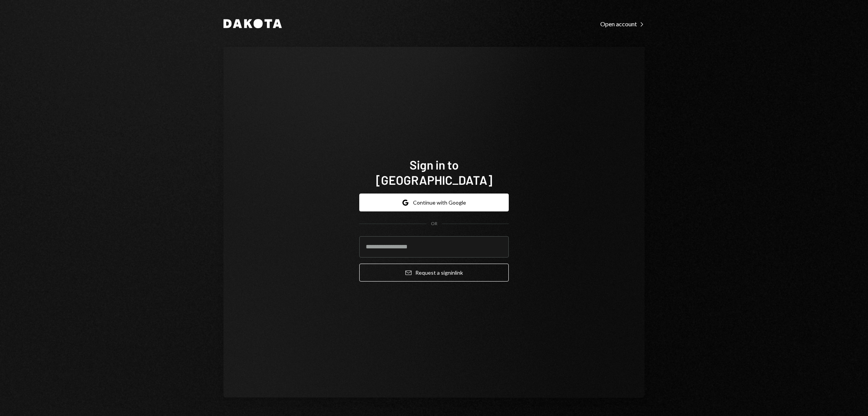  I want to click on a: Open account, so click(623, 24).